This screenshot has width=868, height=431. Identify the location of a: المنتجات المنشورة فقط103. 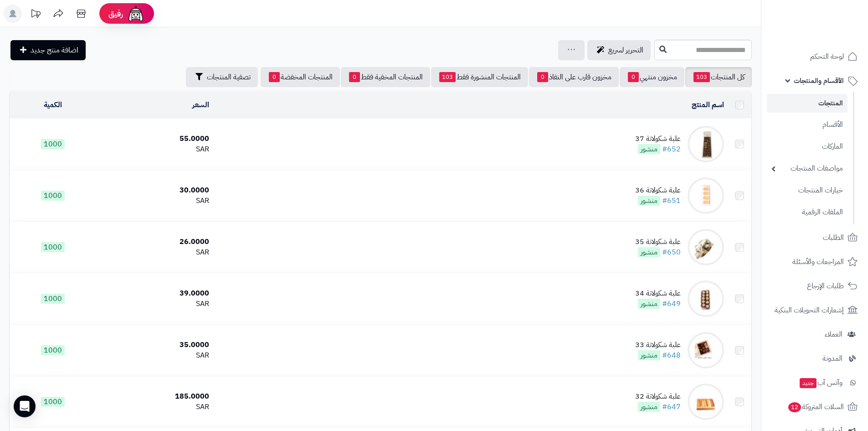
(479, 77).